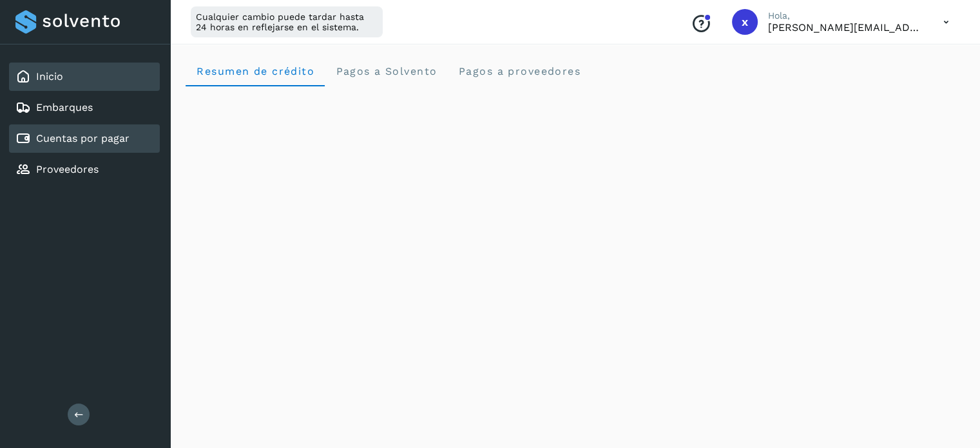 The width and height of the screenshot is (980, 448). What do you see at coordinates (287, 22) in the screenshot?
I see `div: Cualquier cambio puede tardar hasta 24 horas en reflejarse en el sistema.` at bounding box center [287, 22].